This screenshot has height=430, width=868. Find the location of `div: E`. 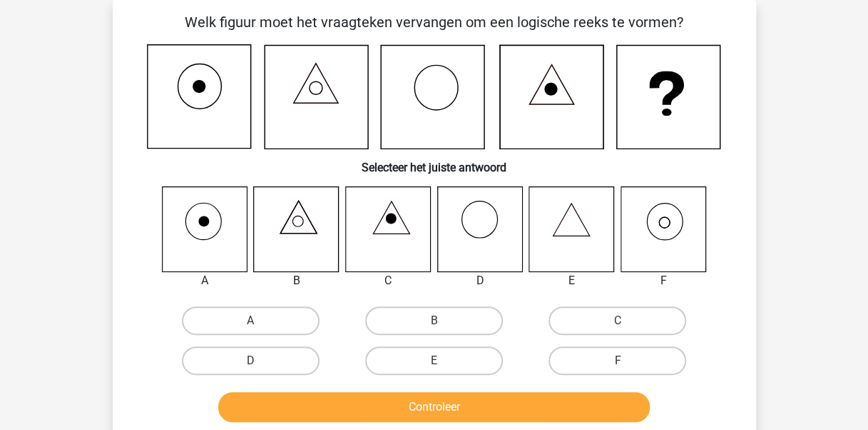

div: E is located at coordinates (572, 280).